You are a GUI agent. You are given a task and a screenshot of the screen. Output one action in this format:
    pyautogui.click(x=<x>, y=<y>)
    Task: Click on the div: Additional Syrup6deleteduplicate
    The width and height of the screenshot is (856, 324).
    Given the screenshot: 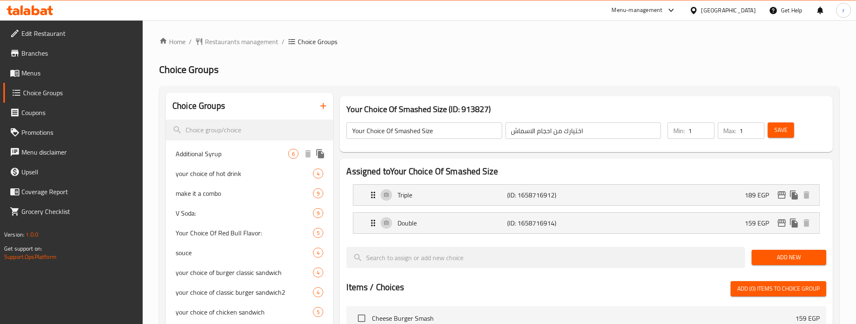 What is the action you would take?
    pyautogui.click(x=249, y=154)
    